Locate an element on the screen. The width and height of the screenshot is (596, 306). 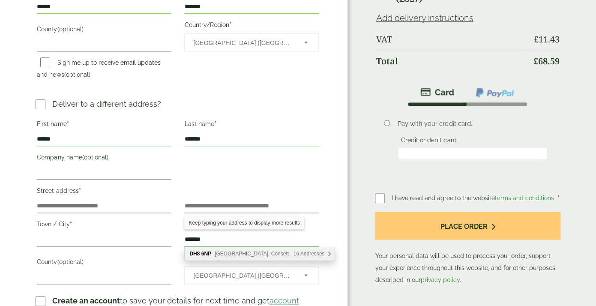
div: DH8 6NP is located at coordinates (259, 254).